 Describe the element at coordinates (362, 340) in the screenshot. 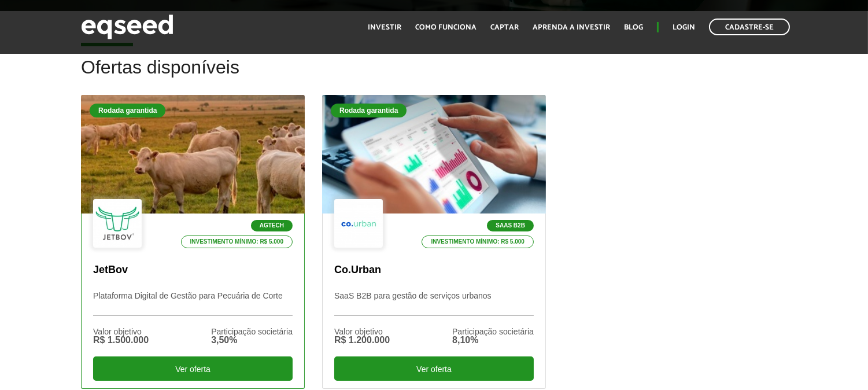

I see `div: R$ 1.200.000` at that location.